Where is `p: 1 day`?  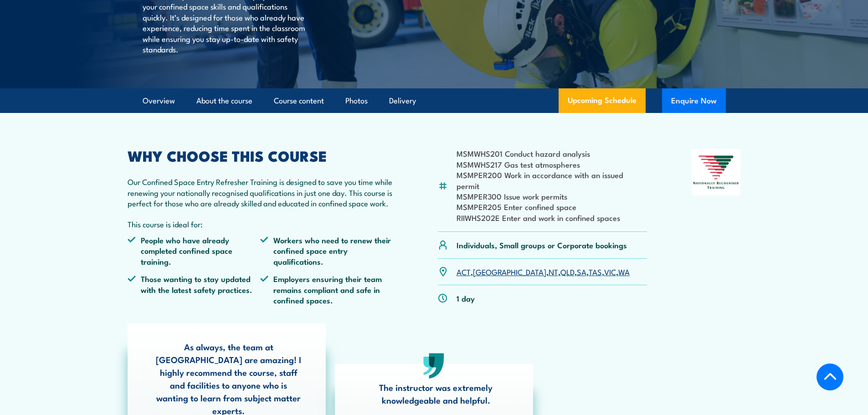
p: 1 day is located at coordinates (465, 298).